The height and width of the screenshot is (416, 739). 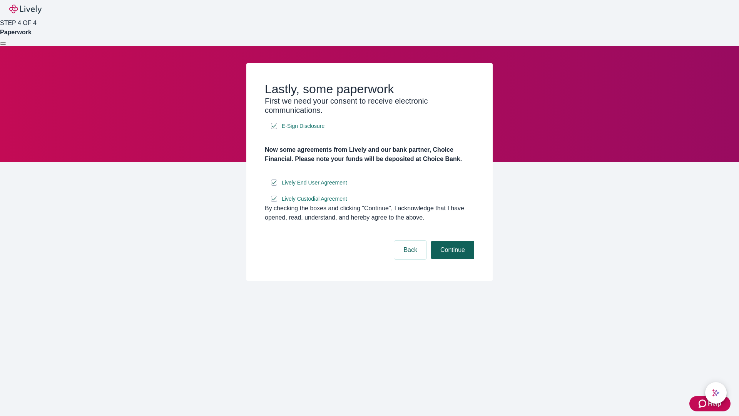 What do you see at coordinates (369, 154) in the screenshot?
I see `h4: Now some agreements from Lively and our bank partner, Choice Financial. Please note your funds wi...` at bounding box center [369, 154].